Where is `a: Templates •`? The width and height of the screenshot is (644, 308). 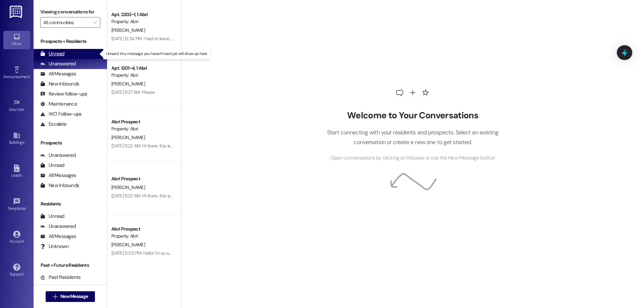
a: Templates • is located at coordinates (17, 205).